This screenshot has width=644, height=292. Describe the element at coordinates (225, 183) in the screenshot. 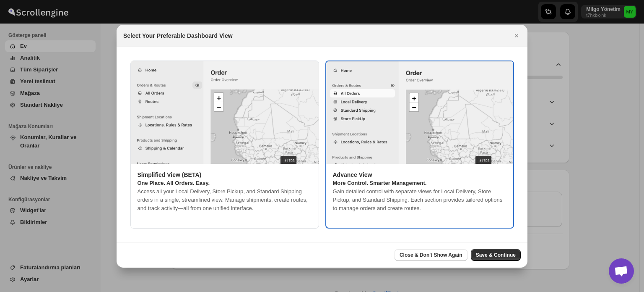

I see `p: One Place. All Orders. Easy.` at that location.